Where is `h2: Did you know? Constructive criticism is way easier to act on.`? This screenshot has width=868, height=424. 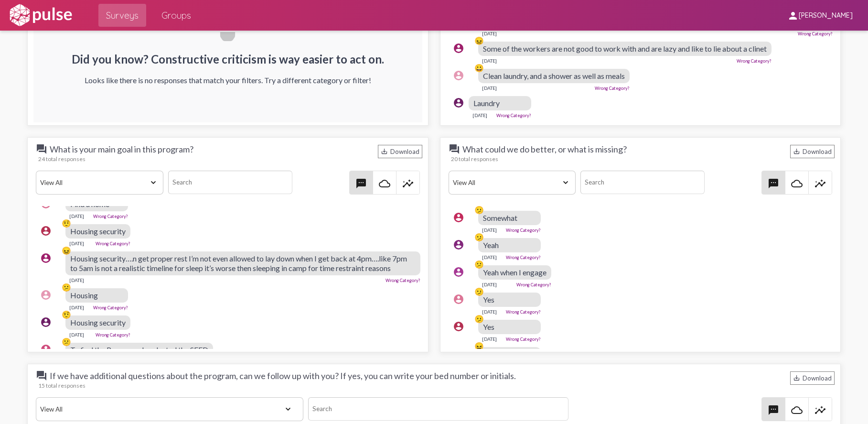 h2: Did you know? Constructive criticism is way easier to act on. is located at coordinates (228, 59).